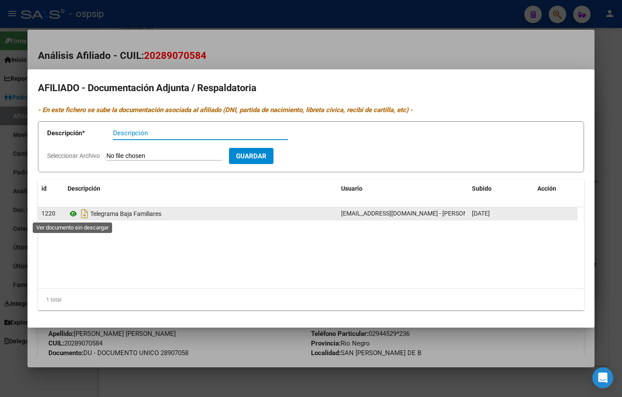  I want to click on span: Descripción, so click(84, 189).